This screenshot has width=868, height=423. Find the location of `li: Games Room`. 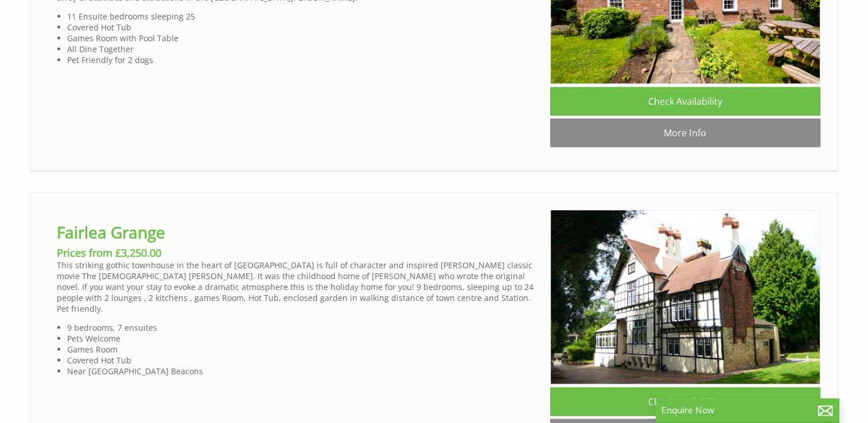

li: Games Room is located at coordinates (303, 349).